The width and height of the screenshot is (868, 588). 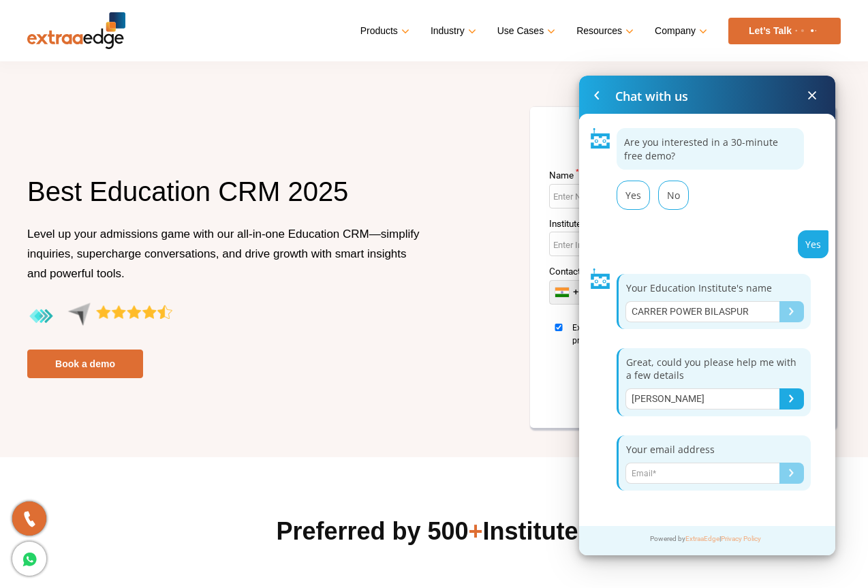 What do you see at coordinates (100, 316) in the screenshot?
I see `img: aggregate-rating-by-users` at bounding box center [100, 316].